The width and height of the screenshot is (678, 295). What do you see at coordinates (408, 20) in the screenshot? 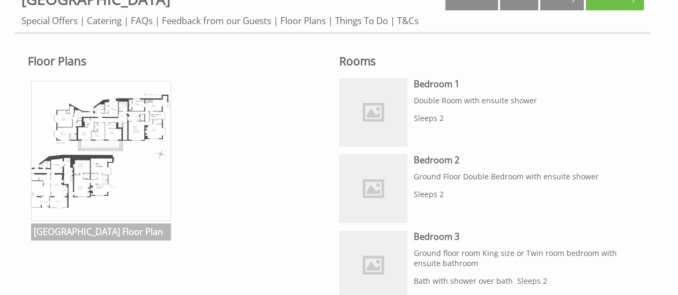
I see `a: T&Cs` at bounding box center [408, 20].